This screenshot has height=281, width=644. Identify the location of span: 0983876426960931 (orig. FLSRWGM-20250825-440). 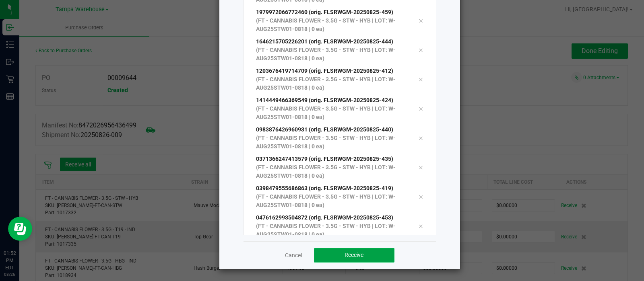
(324, 129).